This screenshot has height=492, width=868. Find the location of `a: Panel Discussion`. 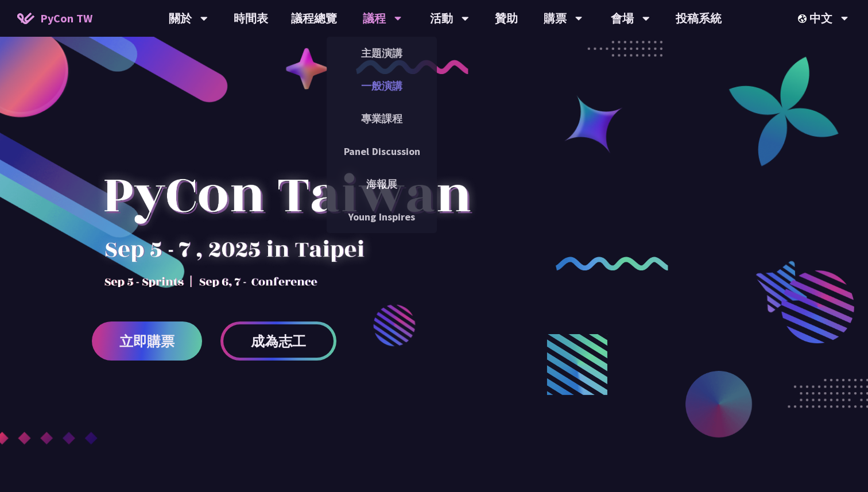

a: Panel Discussion is located at coordinates (382, 151).